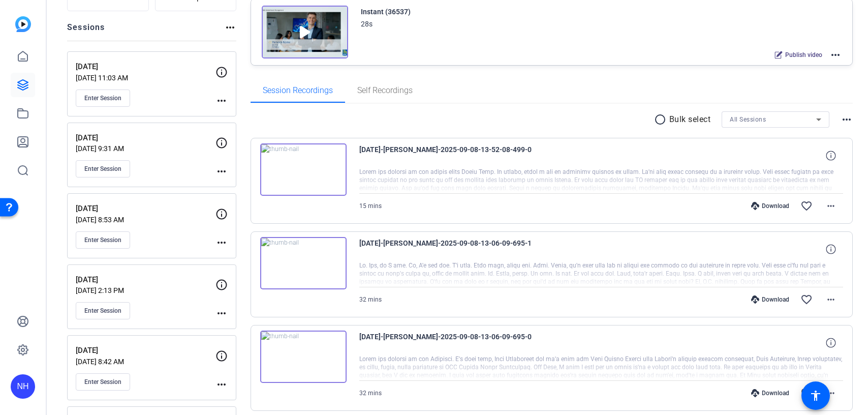  Describe the element at coordinates (816, 395) in the screenshot. I see `mat-icon: accessibility` at that location.